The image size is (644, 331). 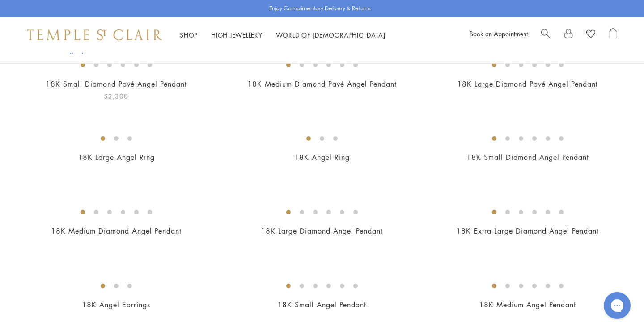 What do you see at coordinates (18, 16) in the screenshot?
I see `button: Gorgias live chat` at bounding box center [18, 16].